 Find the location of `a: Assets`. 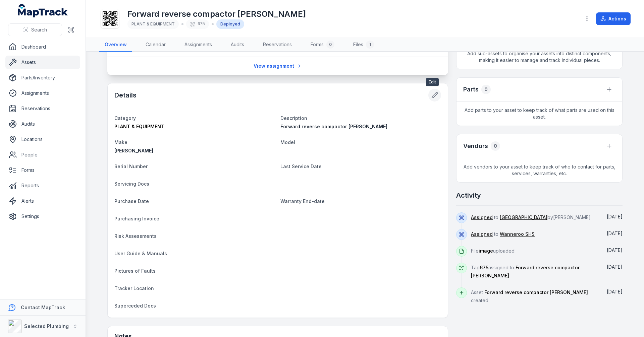

a: Assets is located at coordinates (43, 62).